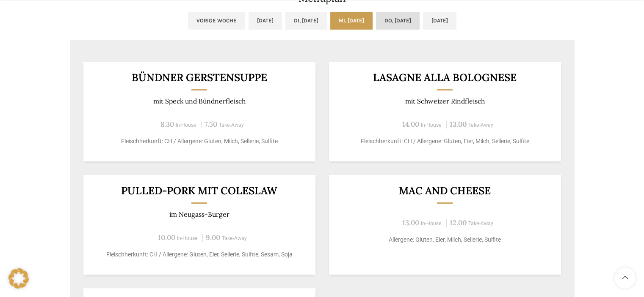  What do you see at coordinates (445, 101) in the screenshot?
I see `p: mit Schweizer Rindfleisch` at bounding box center [445, 101].